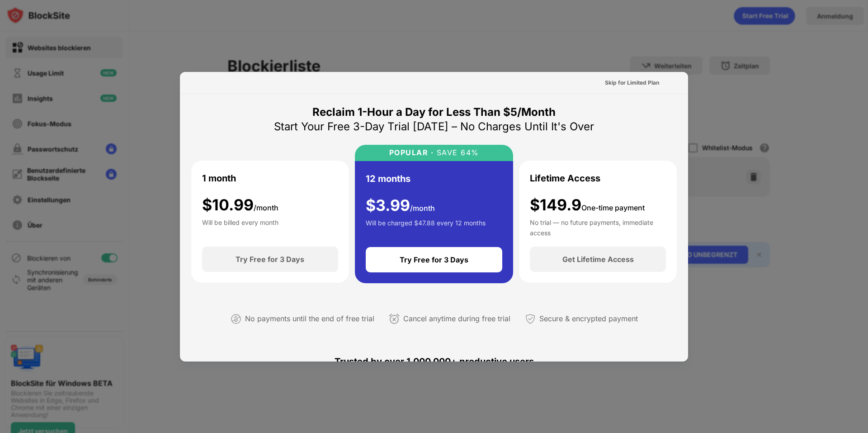 Image resolution: width=868 pixels, height=433 pixels. Describe the element at coordinates (613, 208) in the screenshot. I see `span: One-time payment` at that location.